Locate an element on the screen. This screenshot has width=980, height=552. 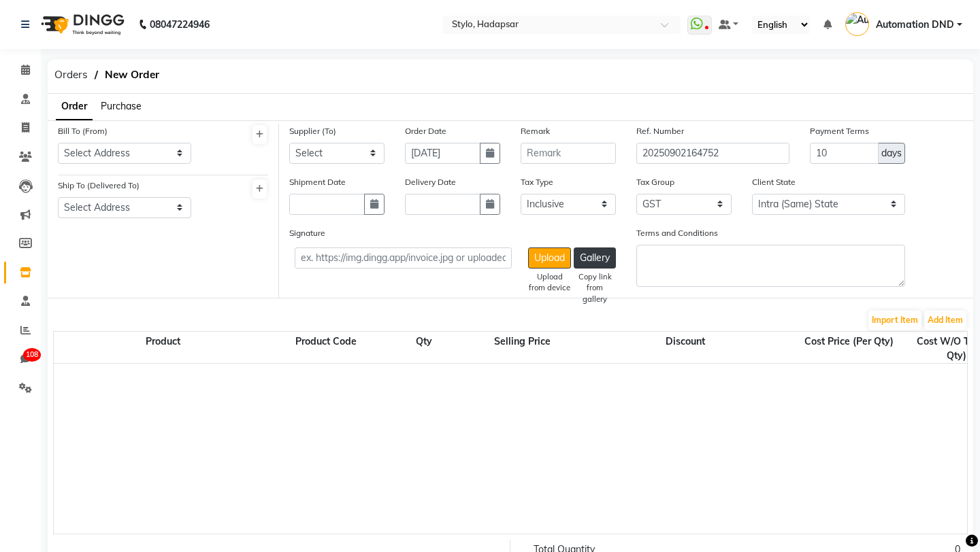
span: 108 is located at coordinates (32, 355).